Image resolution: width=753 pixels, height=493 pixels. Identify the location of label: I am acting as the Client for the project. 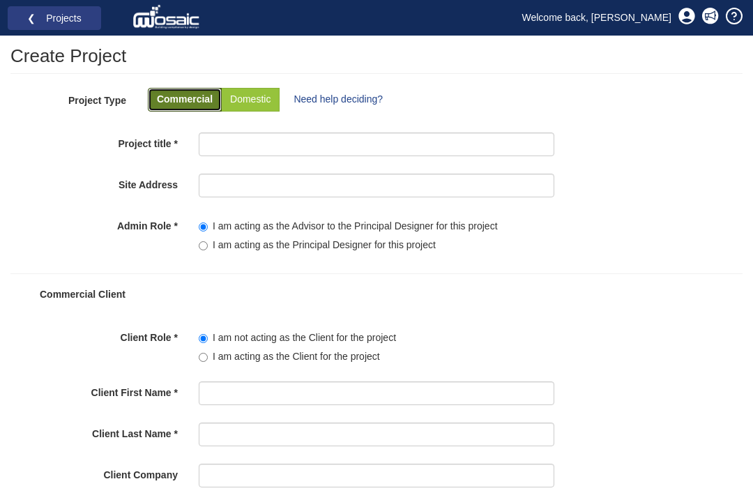
(289, 357).